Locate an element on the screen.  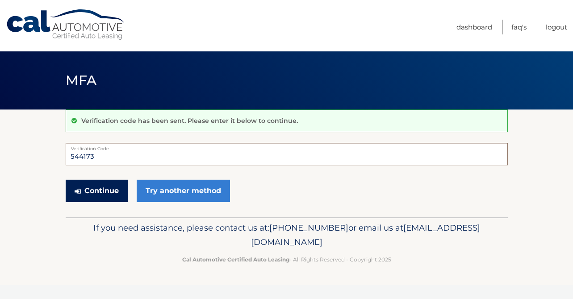
p: Verification code has been sent. Please enter it below to continue. is located at coordinates (189, 121).